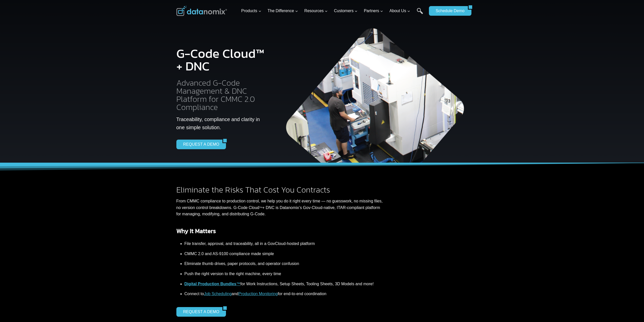 The image size is (644, 322). I want to click on span: About Us, so click(400, 11).